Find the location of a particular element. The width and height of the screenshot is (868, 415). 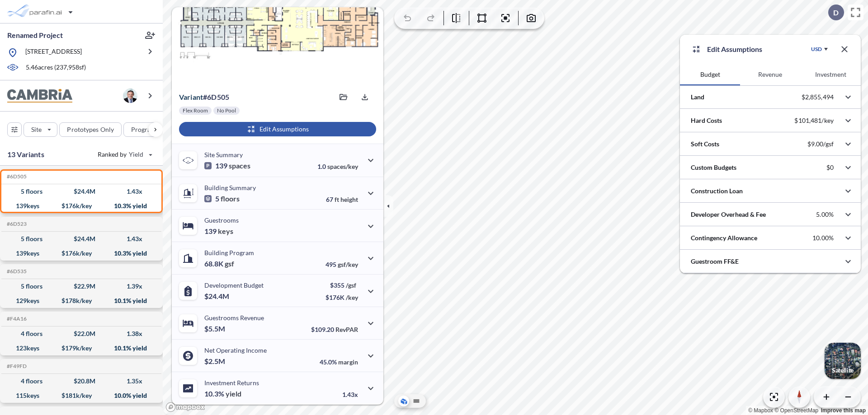

span: gsf/key is located at coordinates (348, 264).